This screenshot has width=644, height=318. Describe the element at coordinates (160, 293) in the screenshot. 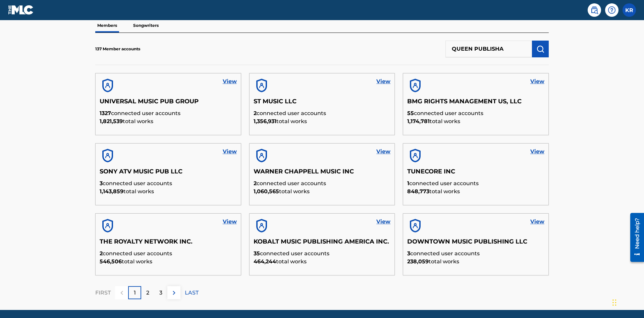

I see `p: 3` at that location.